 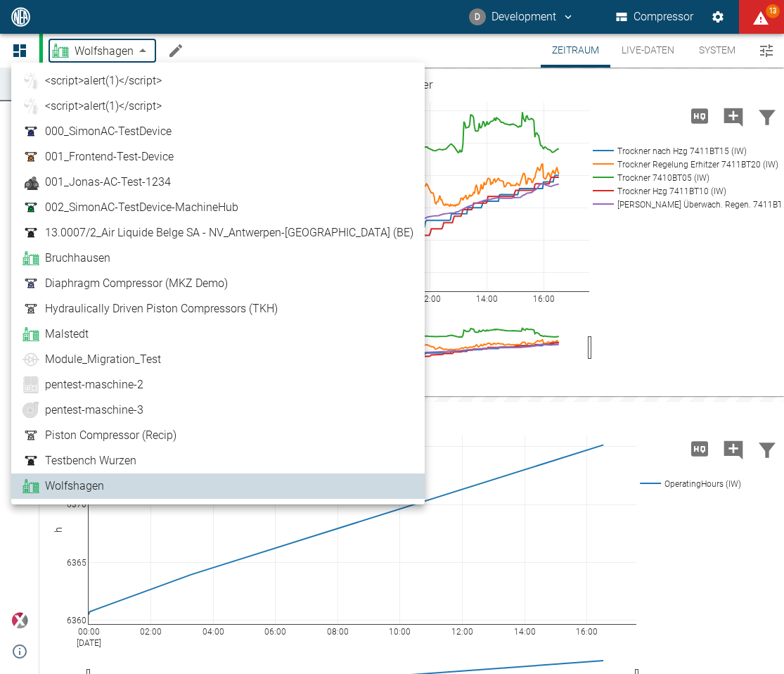 I want to click on a: Diaphragm Compressor (MKZ Demo), so click(x=218, y=283).